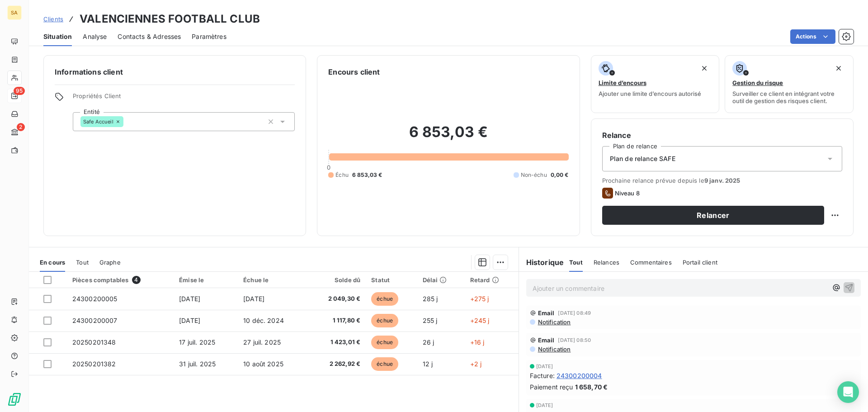  What do you see at coordinates (15, 13) in the screenshot?
I see `div: SA` at bounding box center [15, 13].